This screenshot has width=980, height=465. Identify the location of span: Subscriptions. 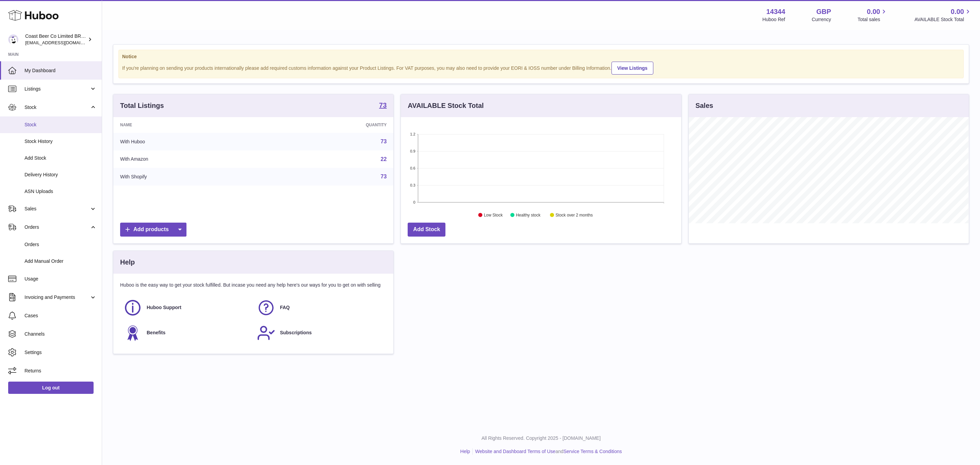
(296, 333).